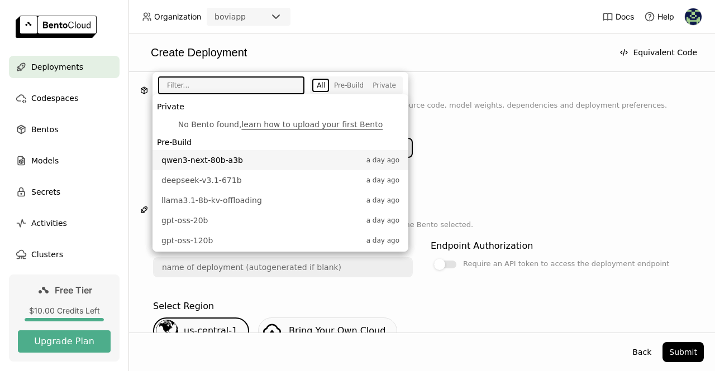 Image resolution: width=715 pixels, height=371 pixels. I want to click on a: Activities, so click(64, 223).